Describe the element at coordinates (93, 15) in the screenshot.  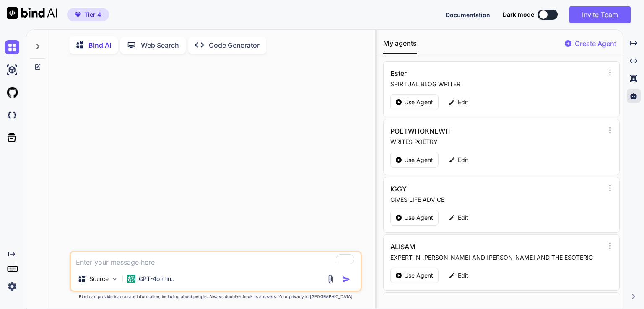
I see `span: Tier 4` at that location.